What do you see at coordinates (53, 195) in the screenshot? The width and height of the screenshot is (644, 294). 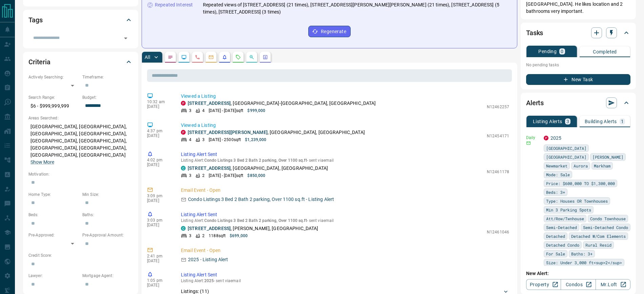 I see `p: Home Type:` at bounding box center [53, 195].